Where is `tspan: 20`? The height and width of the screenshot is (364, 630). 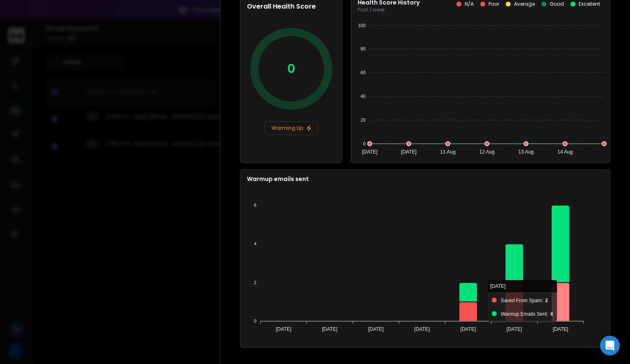
tspan: 20 is located at coordinates (363, 120).